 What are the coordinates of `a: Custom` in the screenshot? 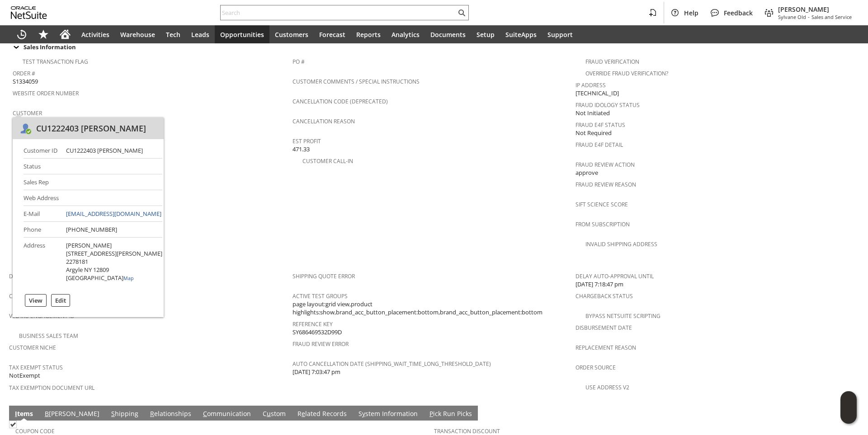 It's located at (274, 415).